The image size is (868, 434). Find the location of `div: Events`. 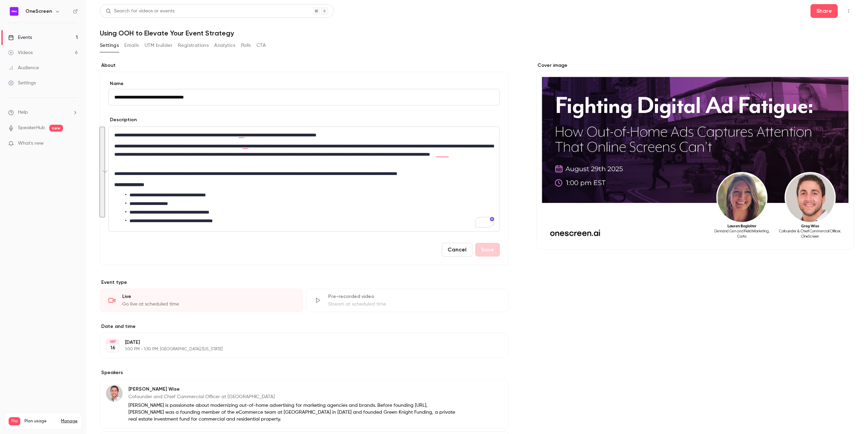

div: Events is located at coordinates (20, 38).